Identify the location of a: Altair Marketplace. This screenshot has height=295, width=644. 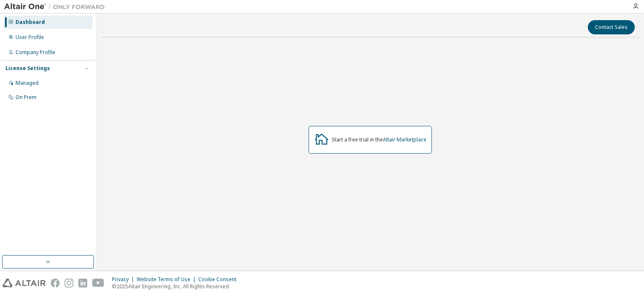
(405, 139).